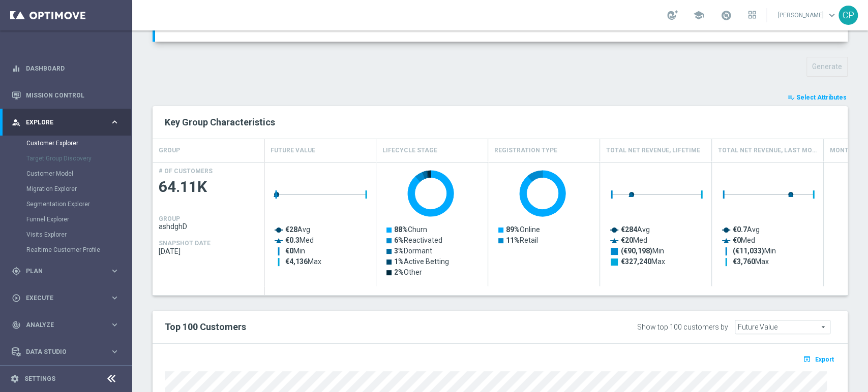 This screenshot has height=392, width=868. Describe the element at coordinates (65, 352) in the screenshot. I see `div: Data Studio keyboard_arrow_right` at that location.